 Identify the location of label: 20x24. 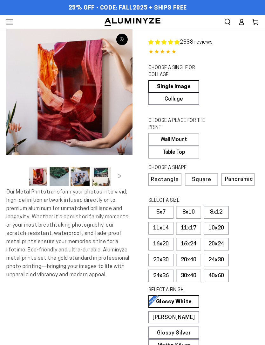
(216, 244).